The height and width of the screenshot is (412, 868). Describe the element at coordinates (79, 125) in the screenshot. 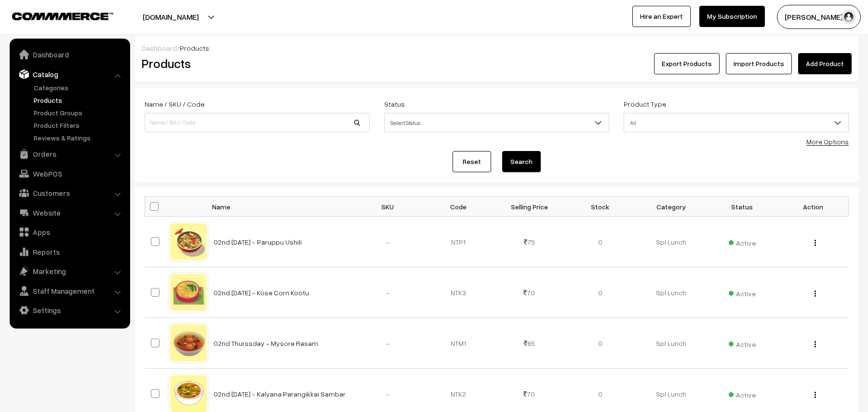

I see `a: Product Filters` at that location.